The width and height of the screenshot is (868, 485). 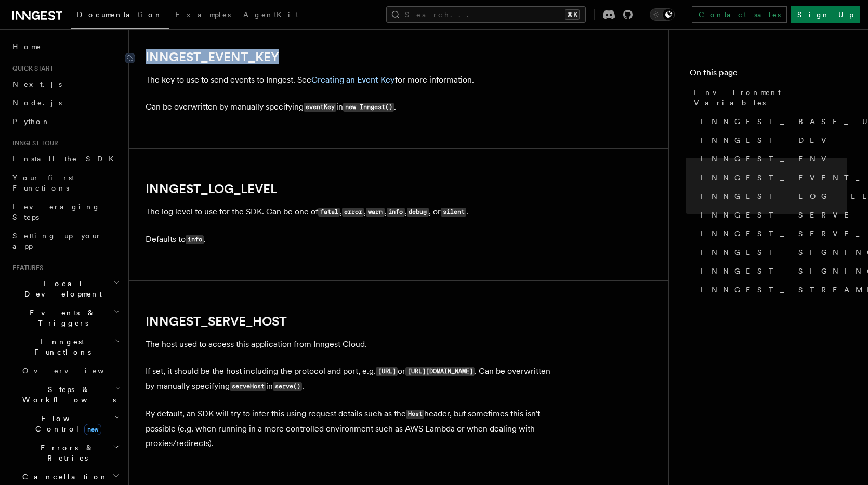 I want to click on p: Defaults to ., so click(x=353, y=240).